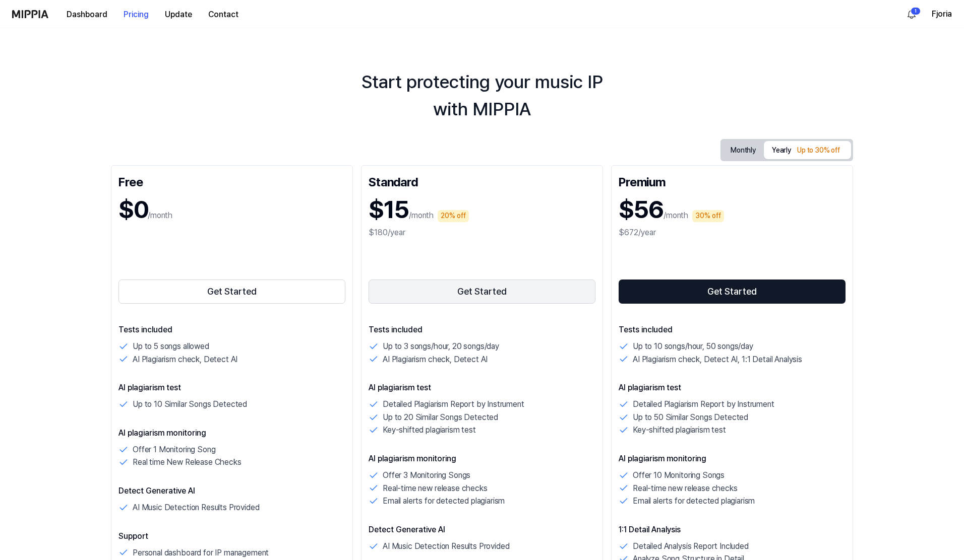  I want to click on p: Up to 5 songs allowed, so click(171, 347).